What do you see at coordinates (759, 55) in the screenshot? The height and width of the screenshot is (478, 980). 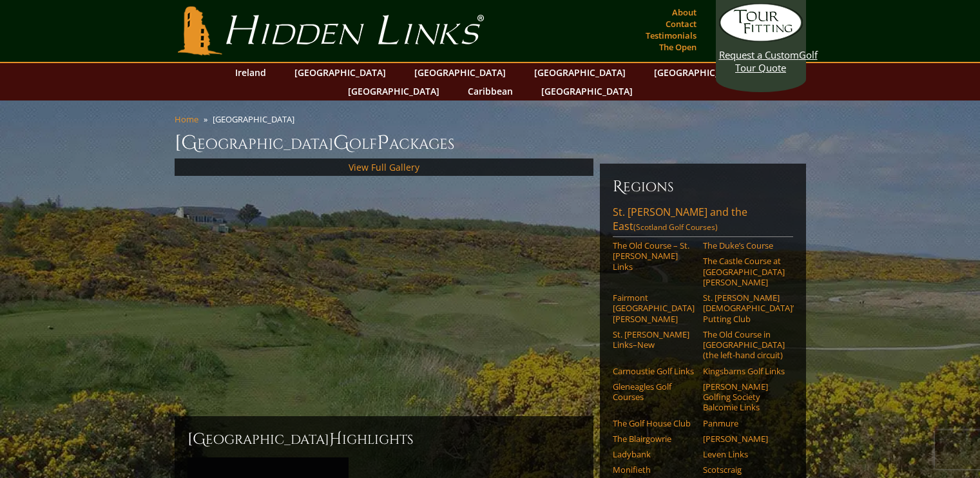 I see `span: Request a Custom` at bounding box center [759, 55].